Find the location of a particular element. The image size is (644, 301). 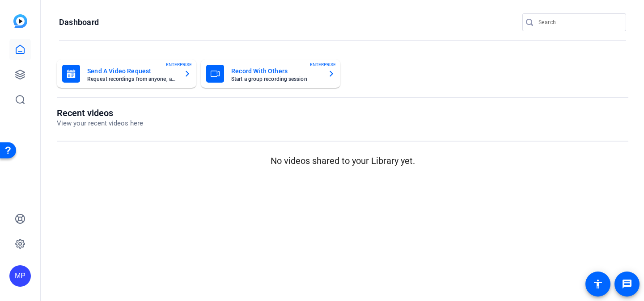

img: blue-gradient.svg is located at coordinates (20, 21).